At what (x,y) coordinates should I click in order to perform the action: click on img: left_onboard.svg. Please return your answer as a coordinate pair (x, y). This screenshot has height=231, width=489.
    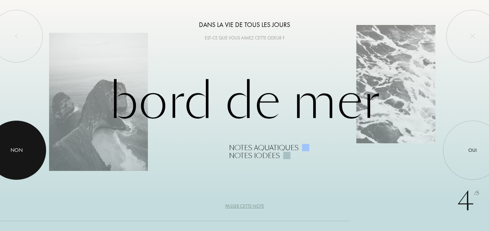
    Looking at the image, I should click on (16, 36).